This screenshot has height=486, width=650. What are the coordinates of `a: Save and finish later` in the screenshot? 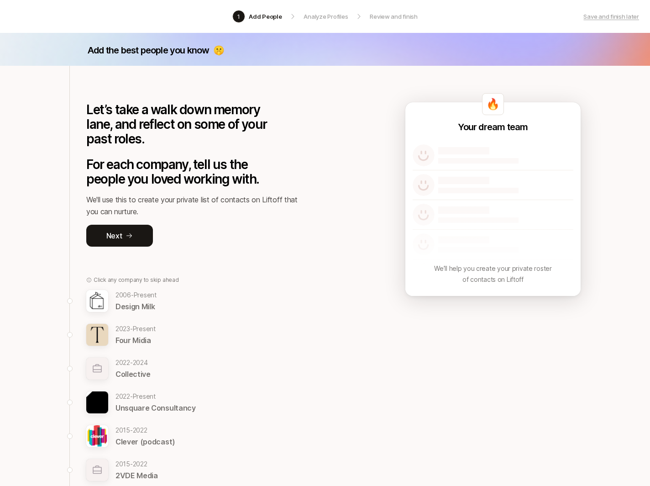 It's located at (612, 16).